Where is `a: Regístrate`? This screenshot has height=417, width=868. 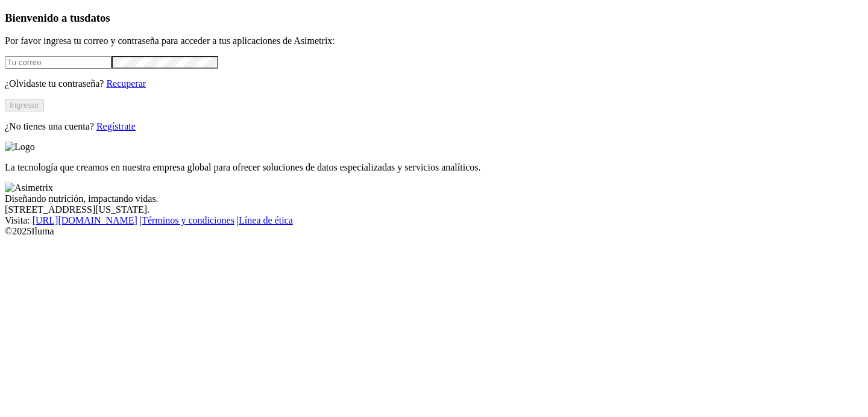 a: Regístrate is located at coordinates (116, 126).